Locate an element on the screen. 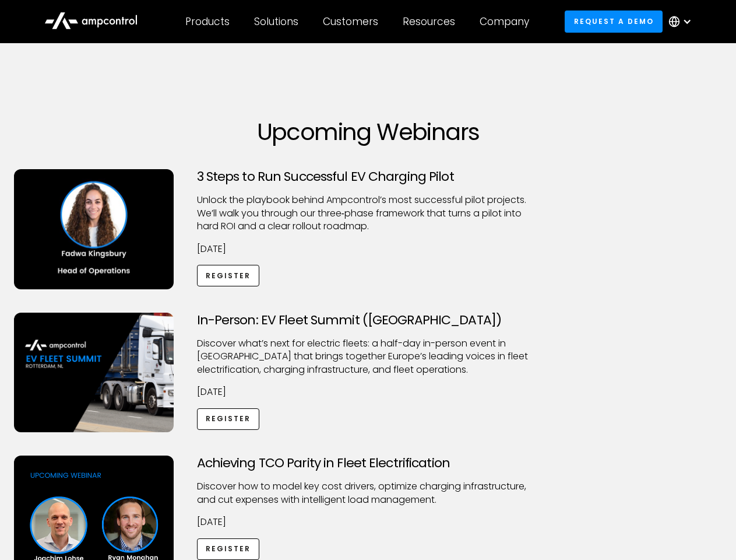 The image size is (736, 560). h1: Upcoming Webinars is located at coordinates (368, 132).